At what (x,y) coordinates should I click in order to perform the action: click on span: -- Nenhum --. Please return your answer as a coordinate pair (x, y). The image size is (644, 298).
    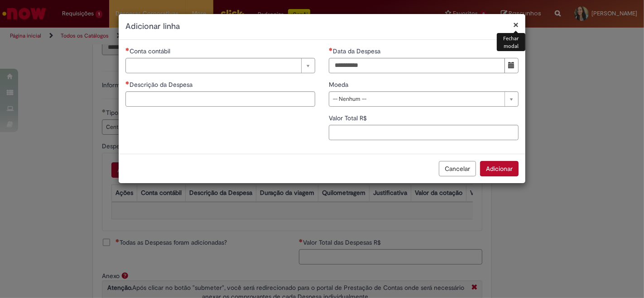
    Looking at the image, I should click on (416, 99).